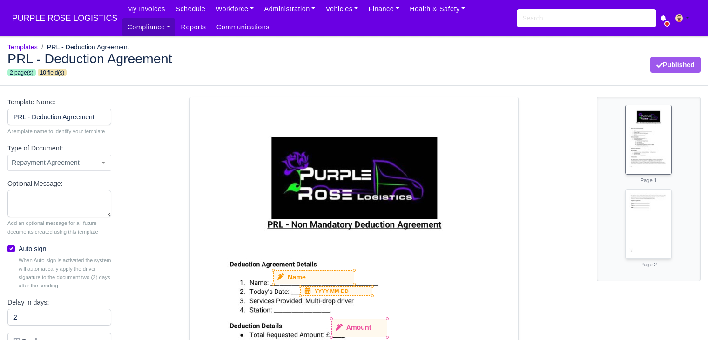  Describe the element at coordinates (35, 148) in the screenshot. I see `label: Type of Document:` at that location.